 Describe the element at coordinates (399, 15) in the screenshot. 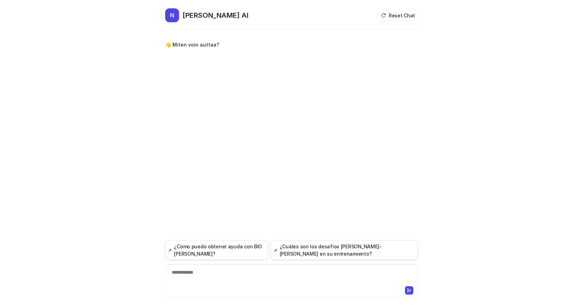

I see `button: Reset Chat` at that location.